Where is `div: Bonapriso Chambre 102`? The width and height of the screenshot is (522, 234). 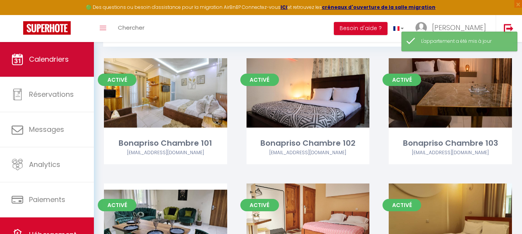 div: Bonapriso Chambre 102 is located at coordinates (308, 143).